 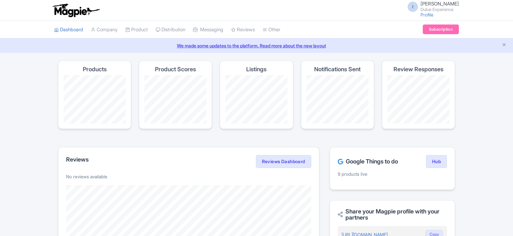 What do you see at coordinates (441, 29) in the screenshot?
I see `a: Subscription` at bounding box center [441, 29].